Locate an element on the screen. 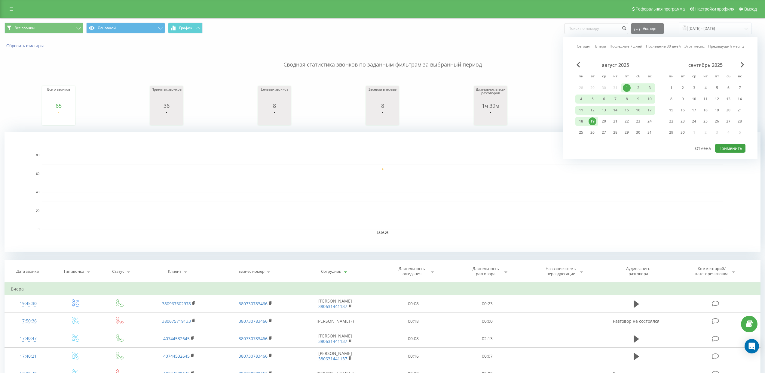  span: Реферальная программа is located at coordinates (660, 9).